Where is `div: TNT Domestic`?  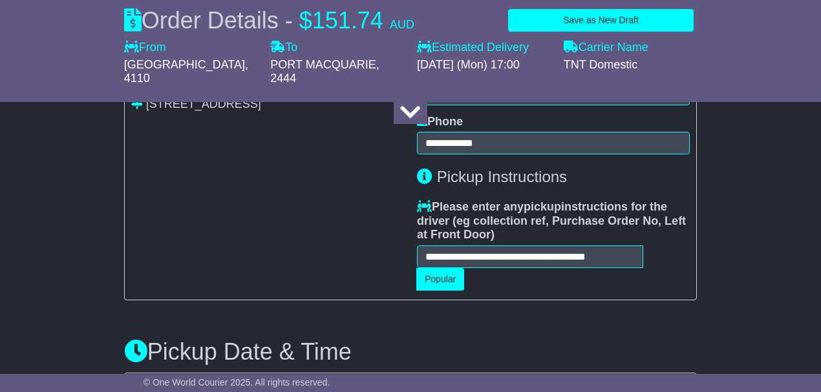
div: TNT Domestic is located at coordinates (630, 65).